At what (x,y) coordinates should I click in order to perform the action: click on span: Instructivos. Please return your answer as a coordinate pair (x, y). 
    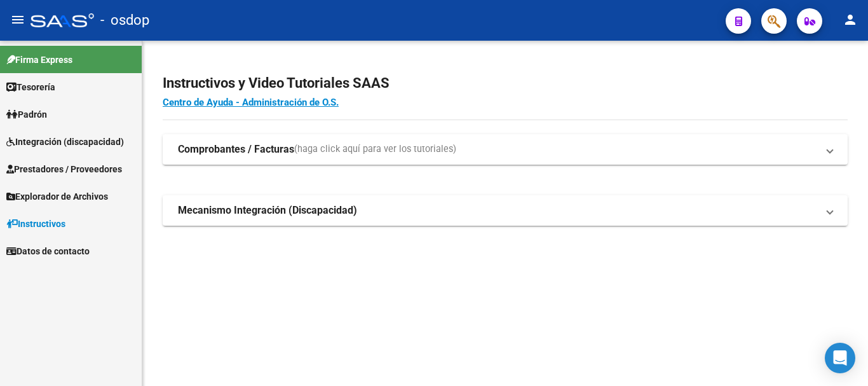
    Looking at the image, I should click on (35, 224).